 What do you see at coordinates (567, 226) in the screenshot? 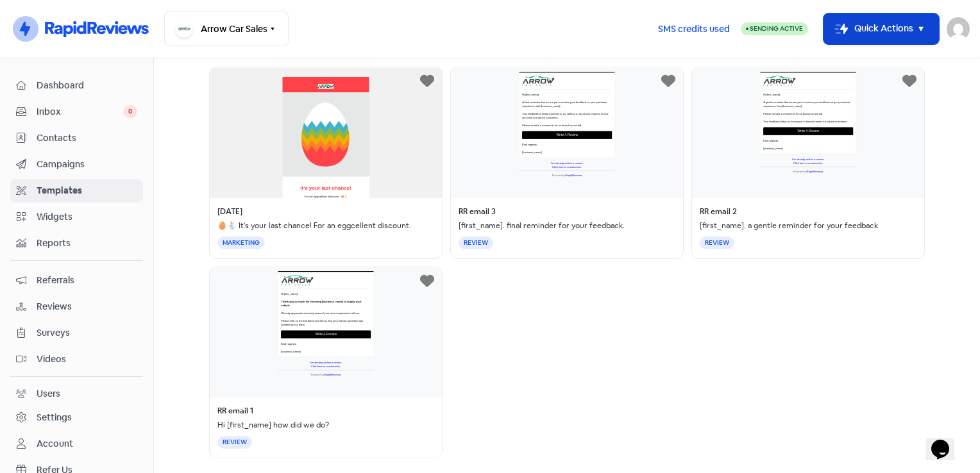
I see `div: [first_name]. final reminder for your feedback.` at bounding box center [567, 226].